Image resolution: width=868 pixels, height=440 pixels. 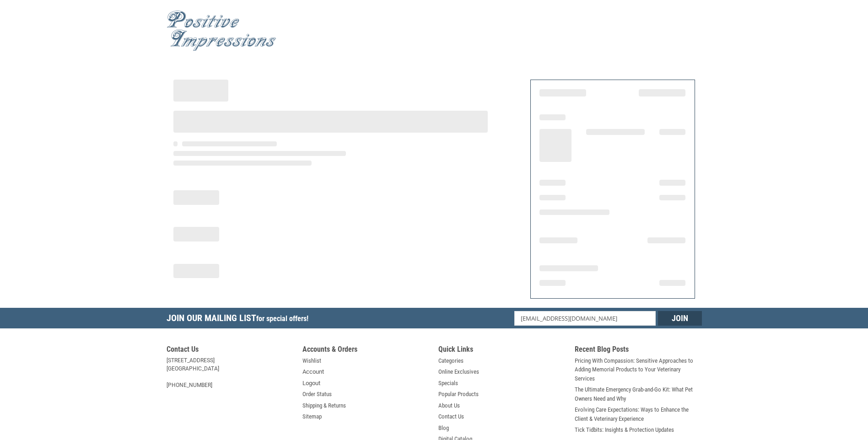 I want to click on a: The Ultimate Emergency Grab-and-Go Kit: What Pet Owners Need and Why, so click(x=638, y=394).